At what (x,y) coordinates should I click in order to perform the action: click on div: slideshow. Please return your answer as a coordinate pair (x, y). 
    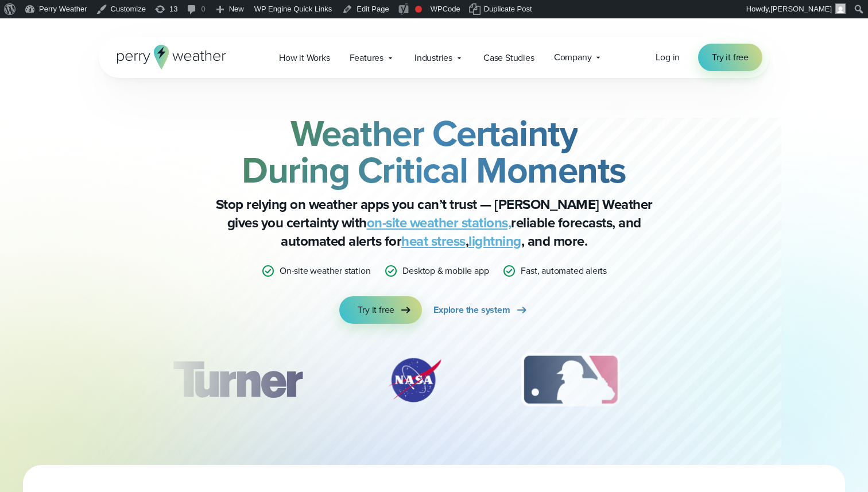
    Looking at the image, I should click on (434, 383).